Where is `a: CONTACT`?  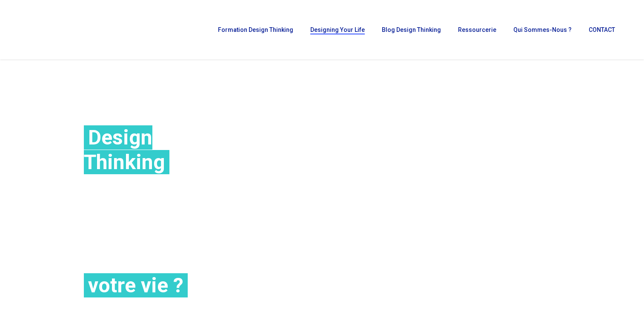 a: CONTACT is located at coordinates (602, 30).